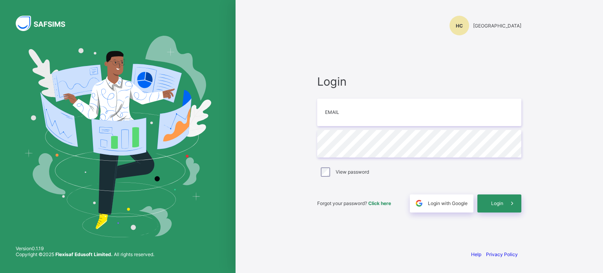 This screenshot has width=603, height=273. Describe the element at coordinates (354, 203) in the screenshot. I see `span: Forgot your password?` at that location.